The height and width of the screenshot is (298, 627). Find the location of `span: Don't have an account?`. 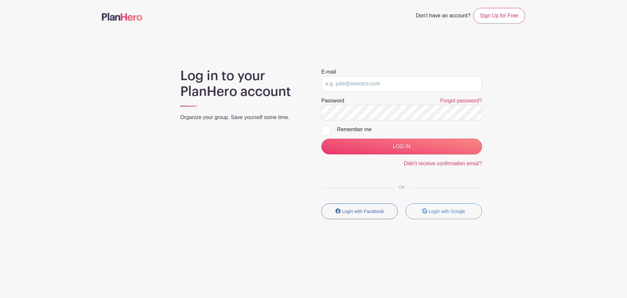

span: Don't have an account? is located at coordinates (443, 16).